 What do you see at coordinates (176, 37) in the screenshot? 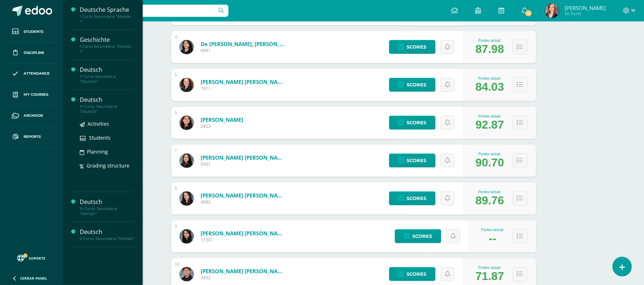
I see `div: 4` at bounding box center [176, 37].